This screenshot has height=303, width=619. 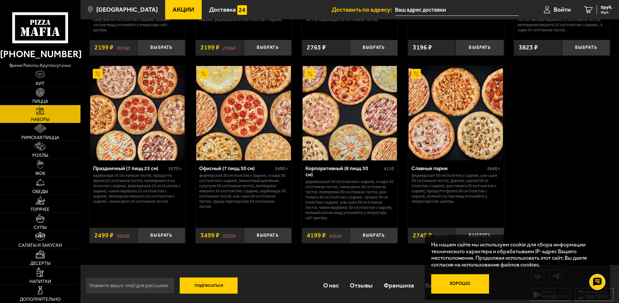 I want to click on span: Напитки, so click(x=40, y=282).